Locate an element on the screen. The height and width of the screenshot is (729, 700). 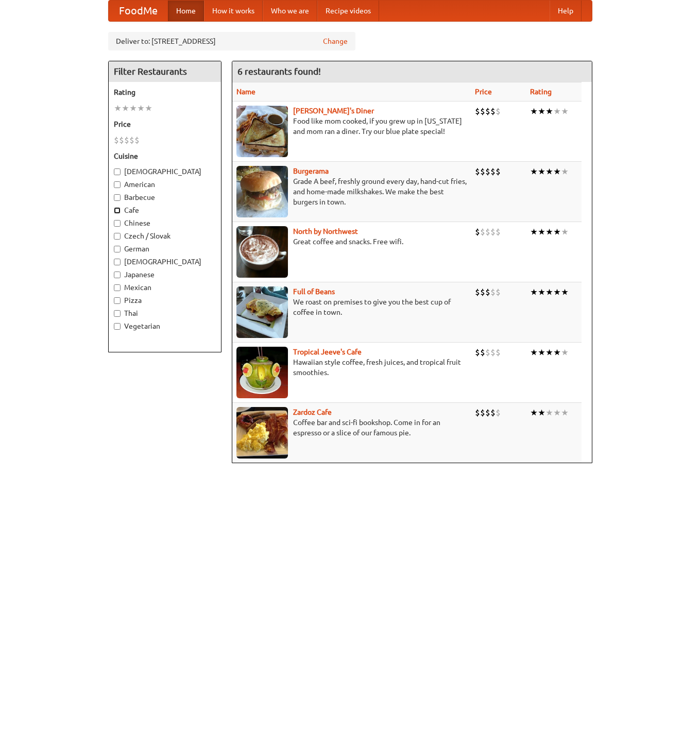
a: North by Northwest is located at coordinates (325, 231).